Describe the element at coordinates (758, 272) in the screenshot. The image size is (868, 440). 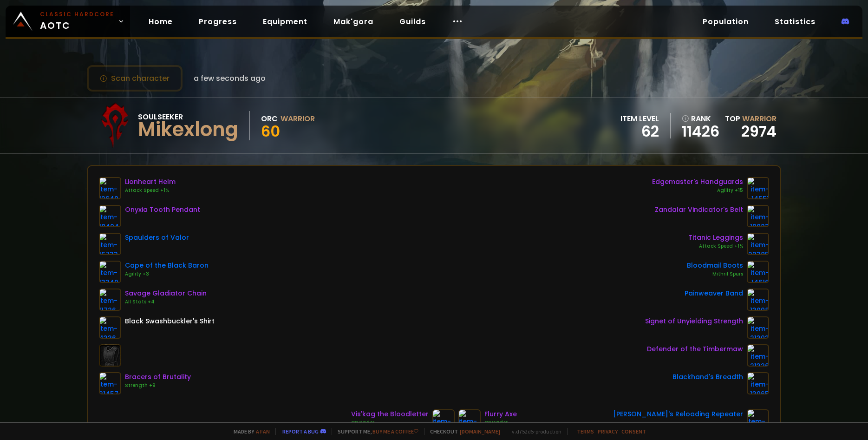
I see `img: item-14616` at that location.